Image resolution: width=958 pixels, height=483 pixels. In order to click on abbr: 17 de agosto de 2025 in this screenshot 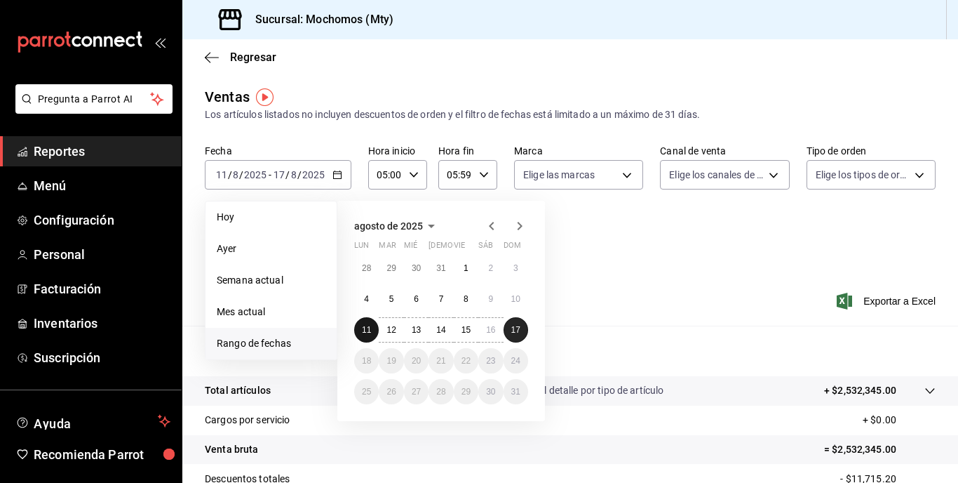, I will do `click(516, 330)`.